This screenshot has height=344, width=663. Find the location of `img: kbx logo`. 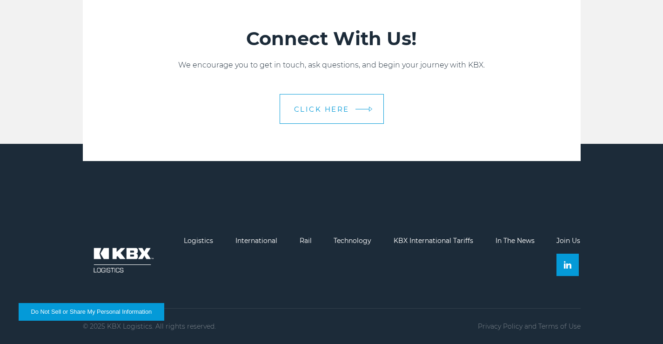

img: kbx logo is located at coordinates (122, 260).